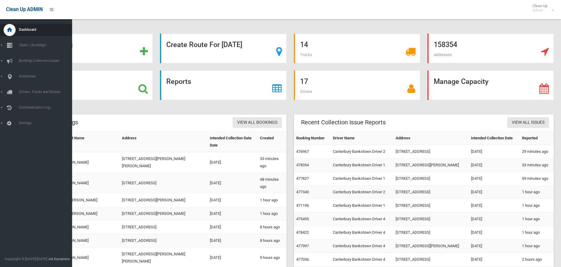  Describe the element at coordinates (302, 192) in the screenshot. I see `a: 477340` at that location.